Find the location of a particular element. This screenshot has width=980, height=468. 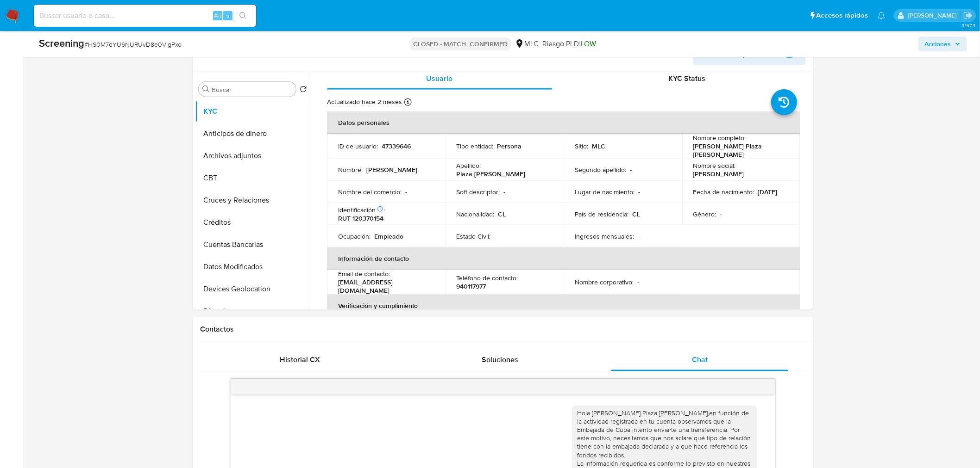

p: Nombre corporativo : is located at coordinates (604, 283).